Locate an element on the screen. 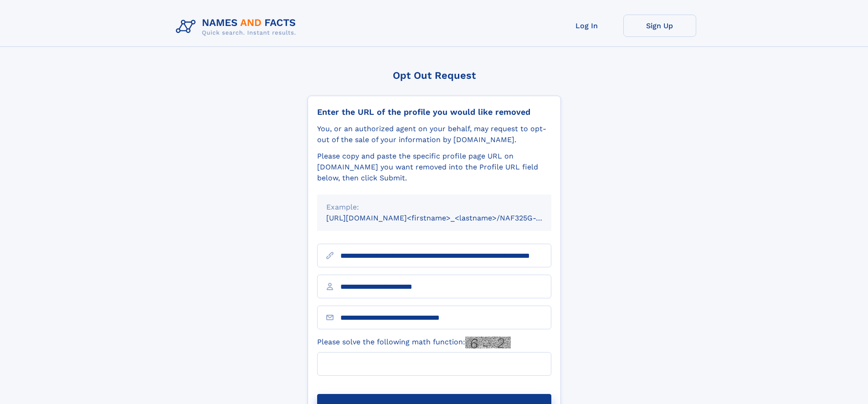  div: Enter the URL of the profile you would like removed is located at coordinates (434, 112).